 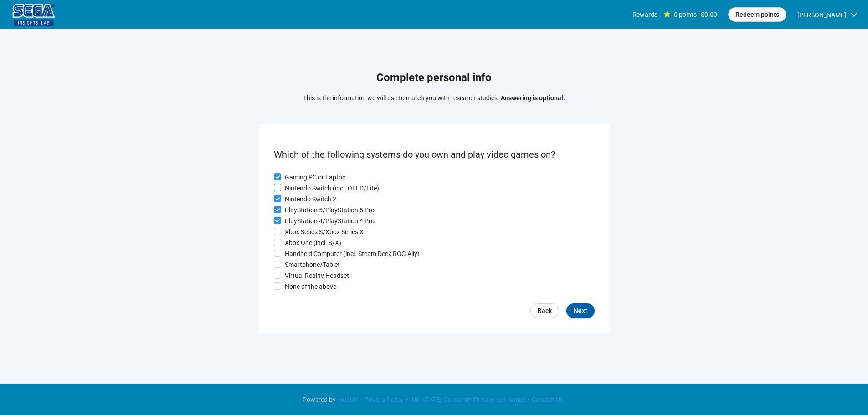 I want to click on h1: Complete personal info, so click(x=434, y=78).